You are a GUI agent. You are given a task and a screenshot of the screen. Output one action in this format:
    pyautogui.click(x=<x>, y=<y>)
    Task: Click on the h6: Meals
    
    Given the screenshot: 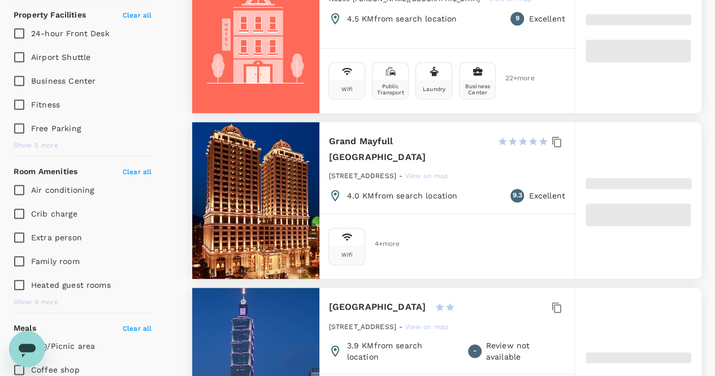 What is the action you would take?
    pyautogui.click(x=25, y=329)
    